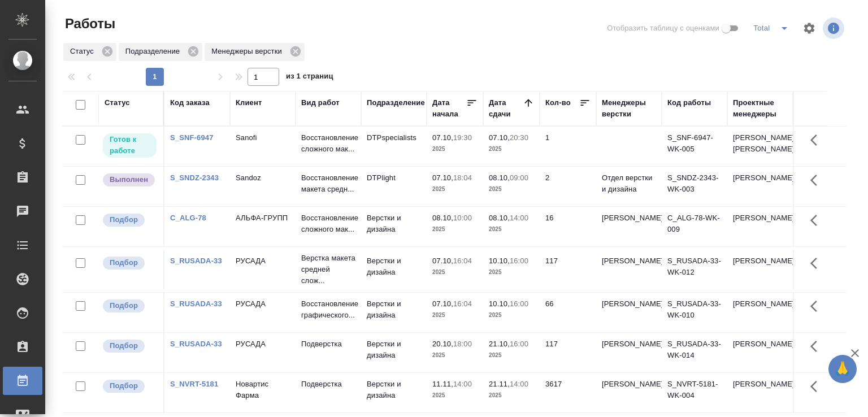 Image resolution: width=868 pixels, height=417 pixels. Describe the element at coordinates (810, 29) in the screenshot. I see `span: Настроить таблицу` at that location.